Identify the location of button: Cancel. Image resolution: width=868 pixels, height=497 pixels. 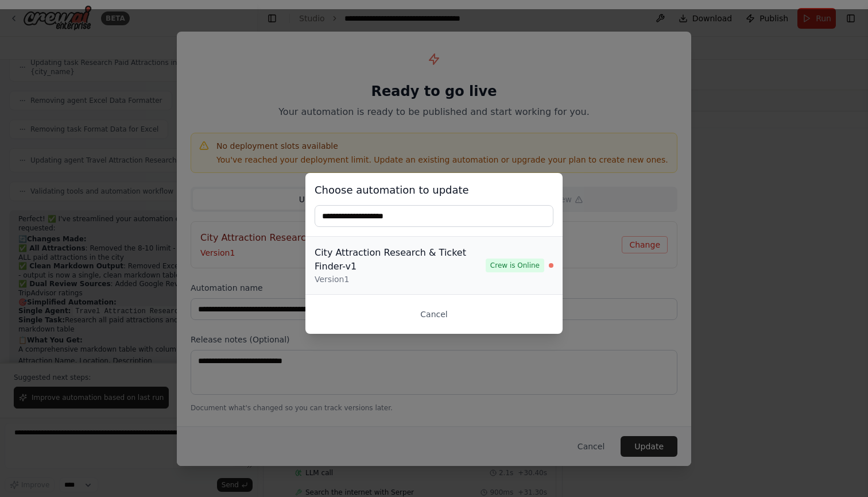
(434, 314).